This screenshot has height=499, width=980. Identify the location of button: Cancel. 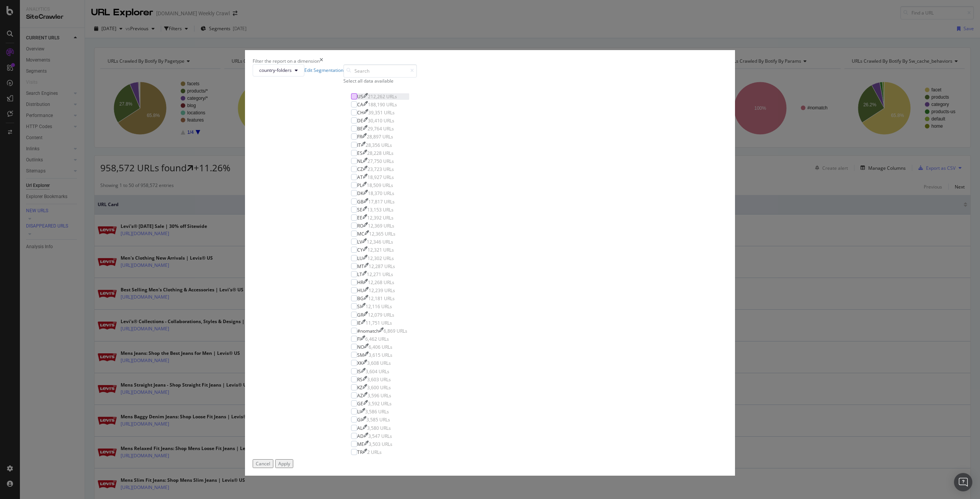
(263, 464).